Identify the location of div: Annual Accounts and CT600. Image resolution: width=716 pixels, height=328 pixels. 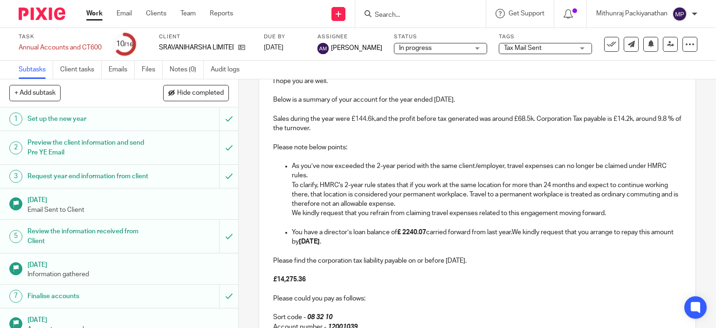
(60, 48).